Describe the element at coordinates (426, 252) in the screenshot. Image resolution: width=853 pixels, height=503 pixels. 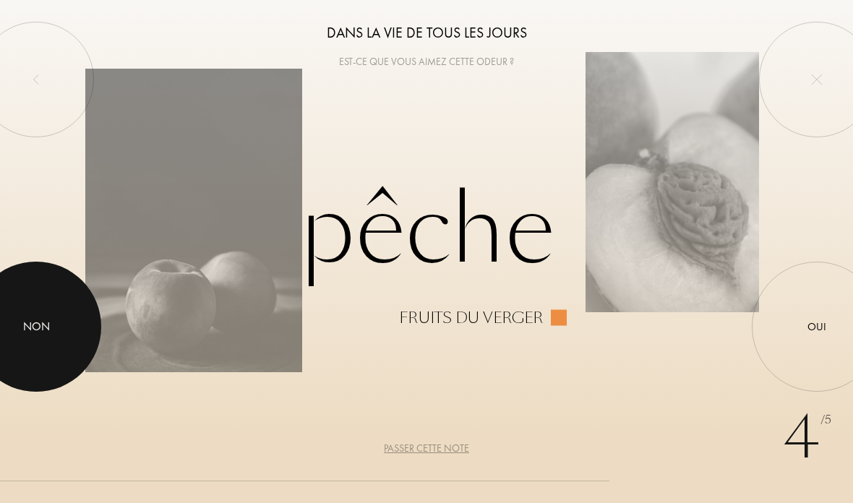
I see `div: Pêche` at that location.